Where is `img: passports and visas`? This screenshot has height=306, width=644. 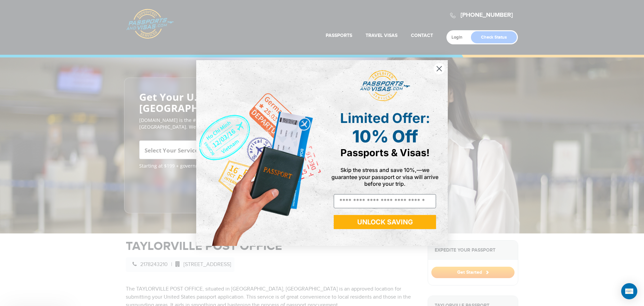 img: passports and visas is located at coordinates (385, 86).